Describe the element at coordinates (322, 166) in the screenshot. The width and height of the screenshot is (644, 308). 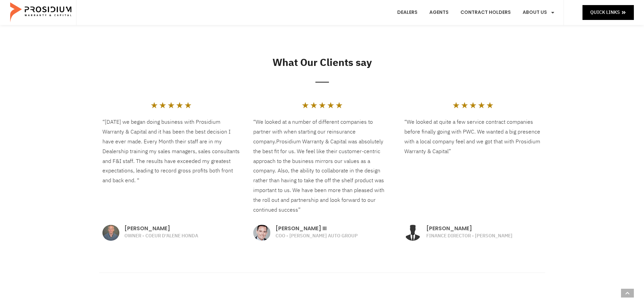
I see `p: “We looked at a number of different companies to partner with when starting our reinsurance company.` at that location.